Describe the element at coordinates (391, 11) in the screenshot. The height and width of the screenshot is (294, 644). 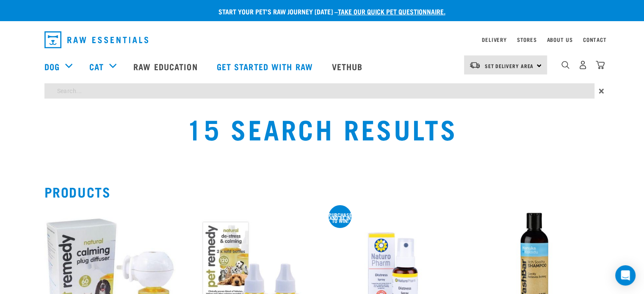
I see `a: take our quick pet questionnaire.` at that location.